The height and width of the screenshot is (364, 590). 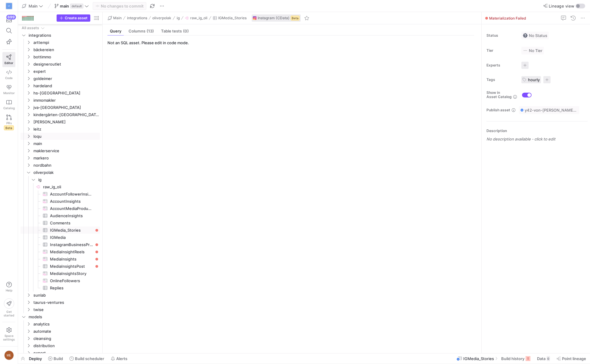 What do you see at coordinates (499, 95) in the screenshot?
I see `span: Show in Asset Catalog` at bounding box center [499, 95].